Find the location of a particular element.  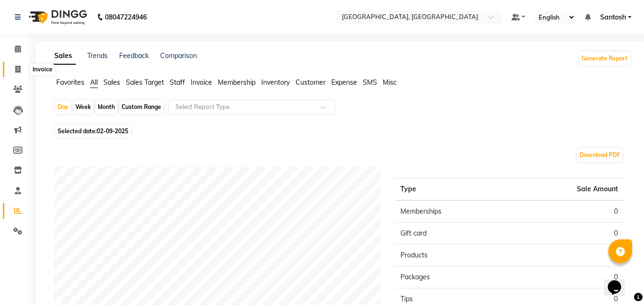

th: Sale Amount is located at coordinates (567, 189).